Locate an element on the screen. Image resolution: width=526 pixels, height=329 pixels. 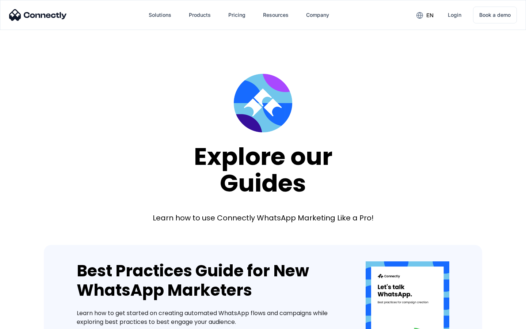
div: Learn how to get started on creating automated WhatsApp flows and campaigns while exploring best ... is located at coordinates (210, 317).